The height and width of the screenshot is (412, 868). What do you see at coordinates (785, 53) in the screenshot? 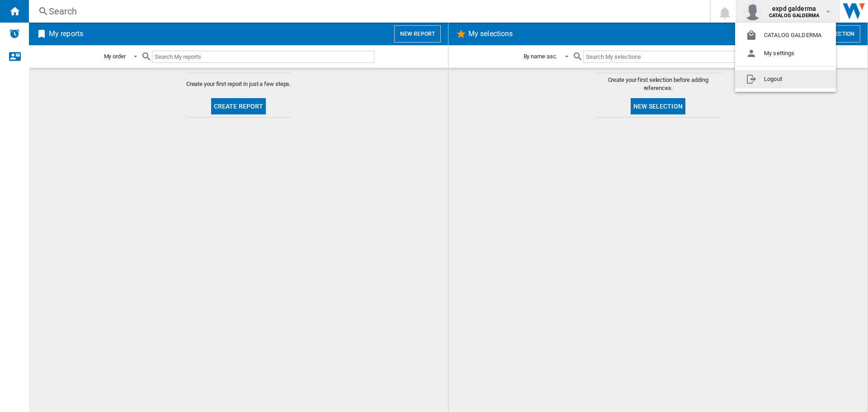
I see `button: My settings` at bounding box center [785, 53].